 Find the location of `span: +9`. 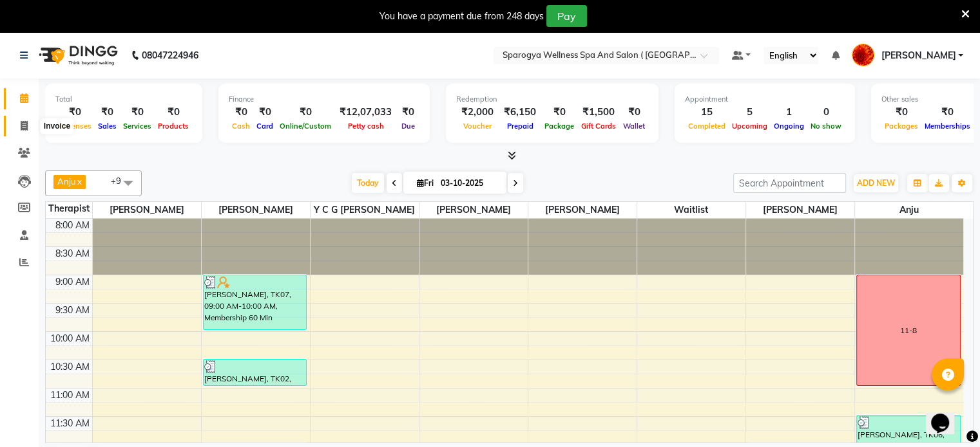

span: +9 is located at coordinates (121, 181).